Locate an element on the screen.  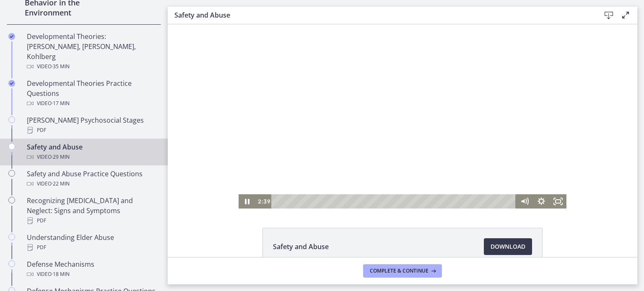
span: · 35 min is located at coordinates (60, 67).